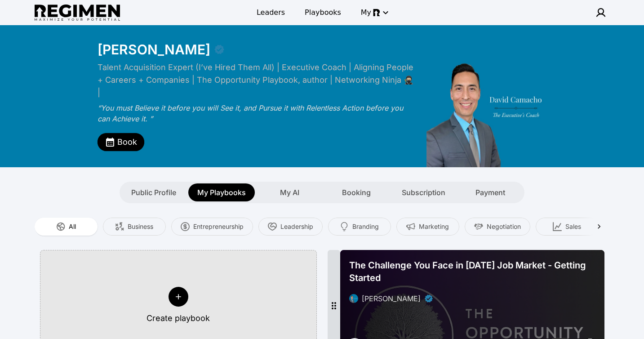 This screenshot has height=339, width=644. I want to click on img: Entrepreneurship, so click(185, 226).